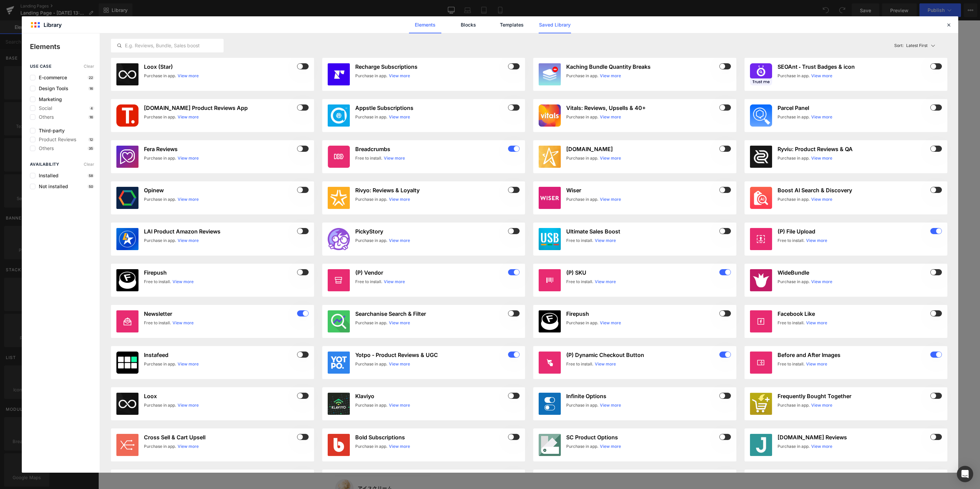  What do you see at coordinates (284, 107) in the screenshot?
I see `dt: SEARCH` at bounding box center [284, 107].